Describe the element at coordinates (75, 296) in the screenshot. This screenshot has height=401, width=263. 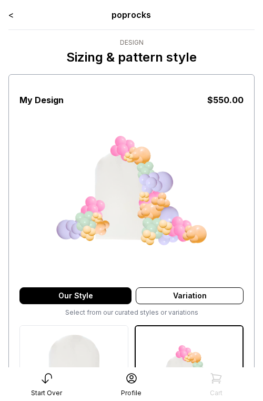
I see `div: Our Style` at that location.